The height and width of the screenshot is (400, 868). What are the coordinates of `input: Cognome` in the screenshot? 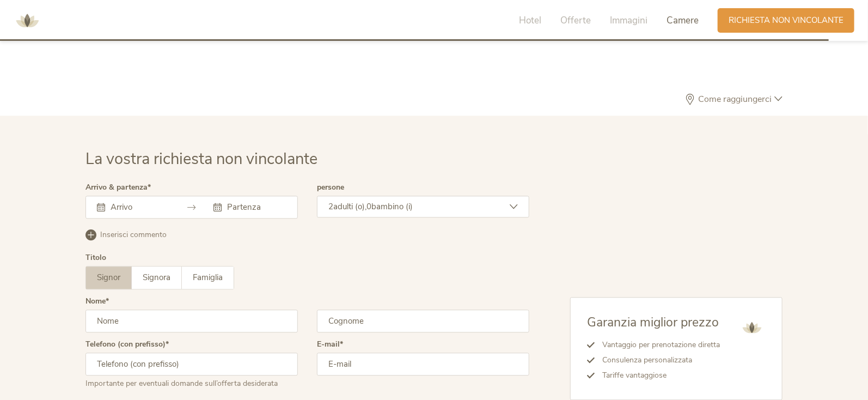 It's located at (423, 321).